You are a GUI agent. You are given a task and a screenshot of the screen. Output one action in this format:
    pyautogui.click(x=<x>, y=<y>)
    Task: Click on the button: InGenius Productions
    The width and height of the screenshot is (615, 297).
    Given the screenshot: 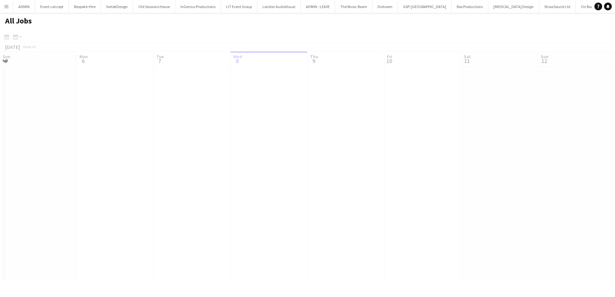 What is the action you would take?
    pyautogui.click(x=198, y=6)
    